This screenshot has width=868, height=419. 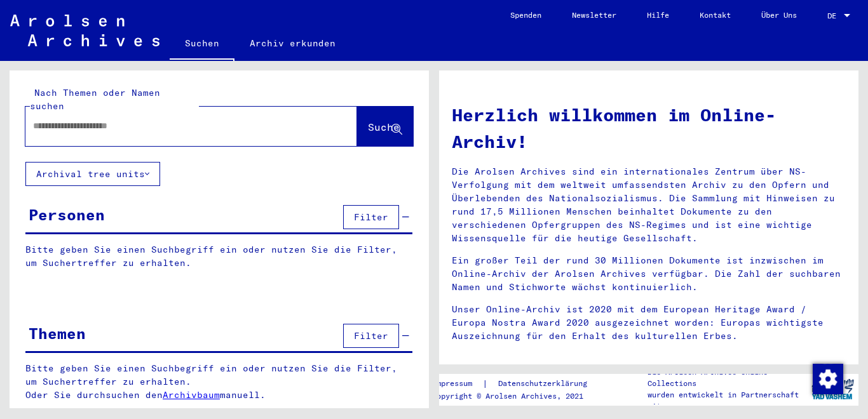 What do you see at coordinates (648, 274) in the screenshot?
I see `p: Ein großer Teil der rund 30 Millionen Dokumente ist inzwischen im Online-Archiv der Arolsen Archi...` at bounding box center [648, 274].